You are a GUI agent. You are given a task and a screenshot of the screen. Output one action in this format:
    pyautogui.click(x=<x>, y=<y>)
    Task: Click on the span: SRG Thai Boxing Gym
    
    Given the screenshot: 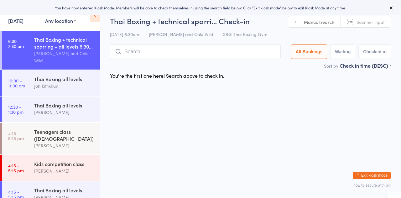 What is the action you would take?
    pyautogui.click(x=245, y=34)
    